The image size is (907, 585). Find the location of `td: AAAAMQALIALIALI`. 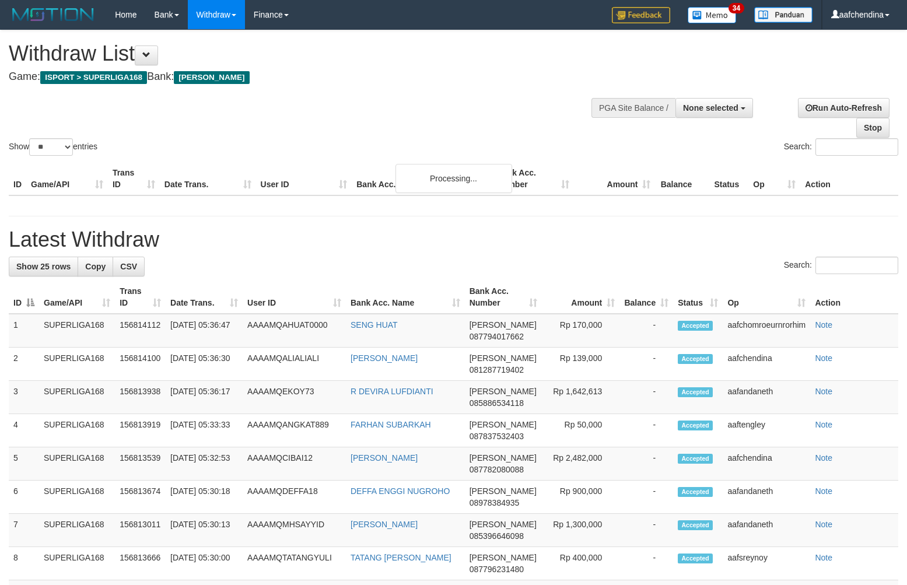

td: AAAAMQALIALIALI is located at coordinates (294, 364).